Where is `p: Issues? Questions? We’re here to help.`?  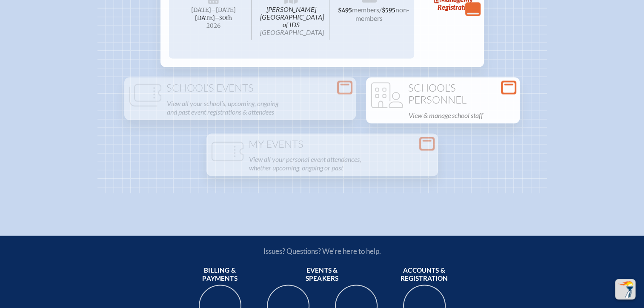
p: Issues? Questions? We’re here to help. is located at coordinates (322, 250).